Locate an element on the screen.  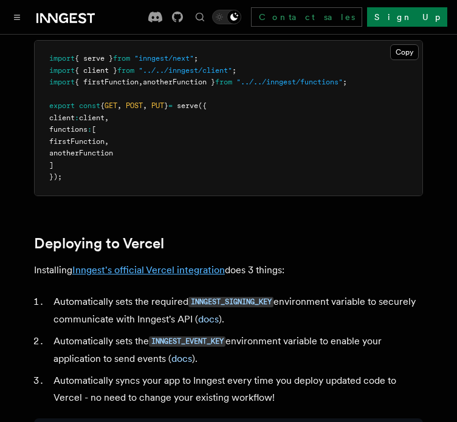
span: export is located at coordinates (62, 106).